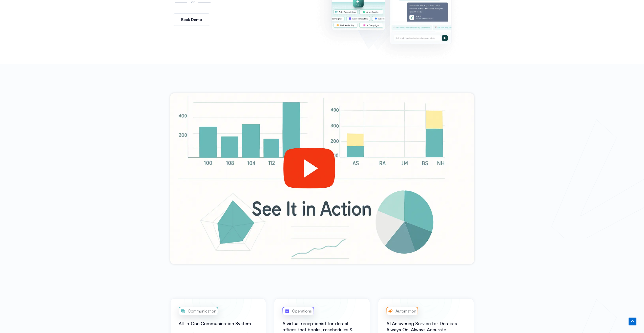 Image resolution: width=644 pixels, height=333 pixels. Describe the element at coordinates (218, 323) in the screenshot. I see `h2: All-in-One Communication System` at that location.